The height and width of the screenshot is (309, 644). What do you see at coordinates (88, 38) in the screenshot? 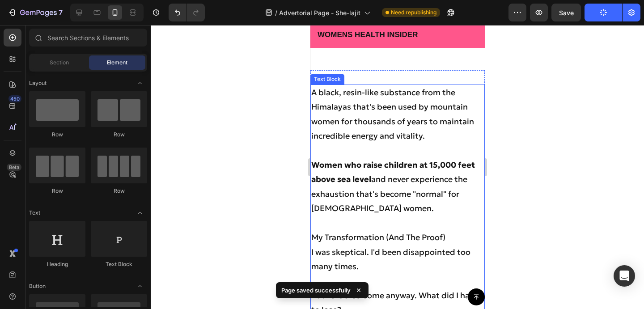
I see `input: Search Sections & Elements` at bounding box center [88, 38].